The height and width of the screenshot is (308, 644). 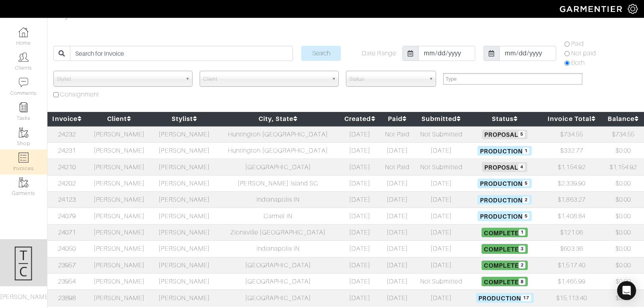 What do you see at coordinates (571, 216) in the screenshot?
I see `td: $1,408.84` at bounding box center [571, 216].